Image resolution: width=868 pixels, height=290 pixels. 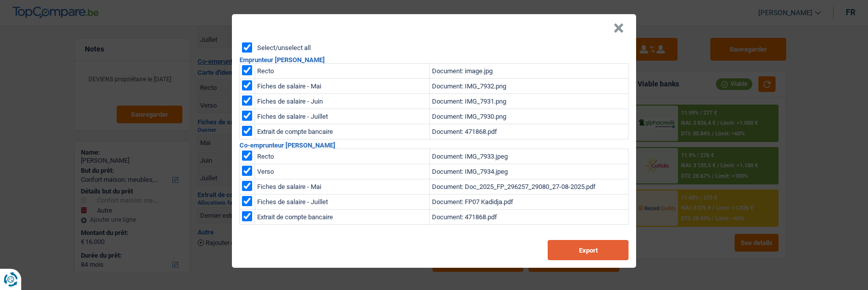 What do you see at coordinates (619, 29) in the screenshot?
I see `button: Close` at bounding box center [619, 29].